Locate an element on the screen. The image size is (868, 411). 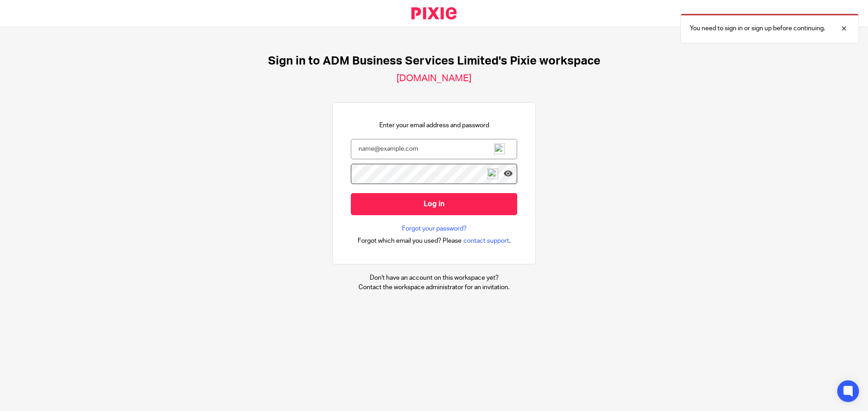
p: Don't have an account on this workspace yet? is located at coordinates (434, 278).